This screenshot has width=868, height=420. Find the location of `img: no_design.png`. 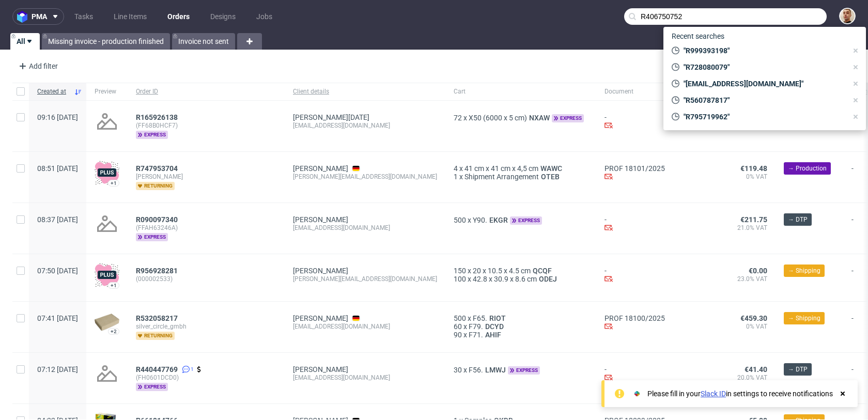

img: no_design.png is located at coordinates (107, 224).